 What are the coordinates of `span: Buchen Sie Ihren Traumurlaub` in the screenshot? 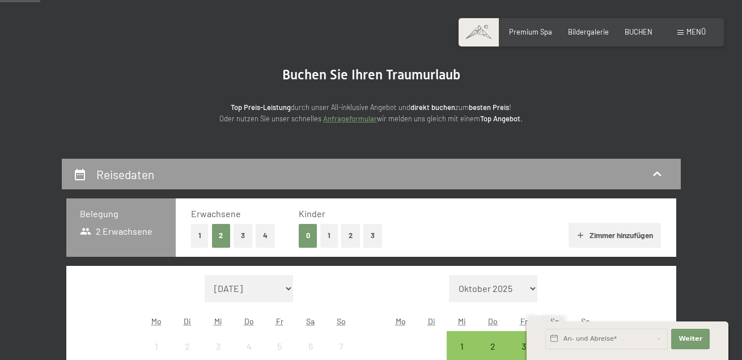 It's located at (371, 75).